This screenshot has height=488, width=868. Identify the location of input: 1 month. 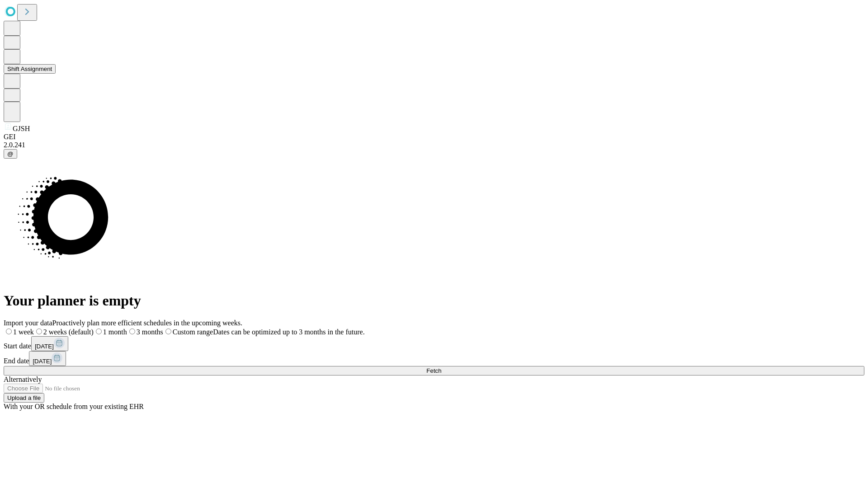
(99, 331).